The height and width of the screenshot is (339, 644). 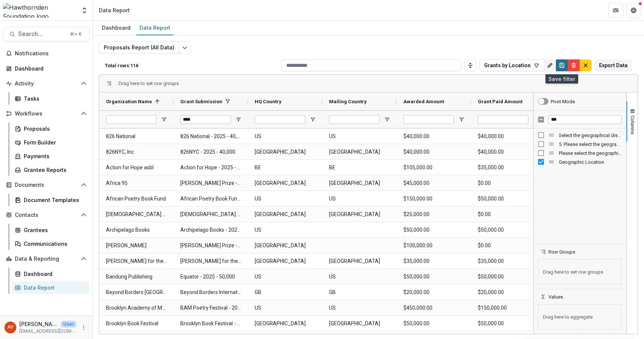 I want to click on div: Tasks, so click(x=53, y=99).